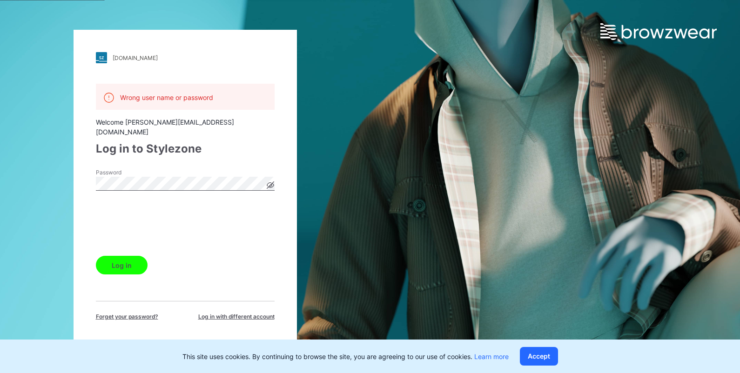  What do you see at coordinates (121, 265) in the screenshot?
I see `button: Log in` at bounding box center [121, 265].